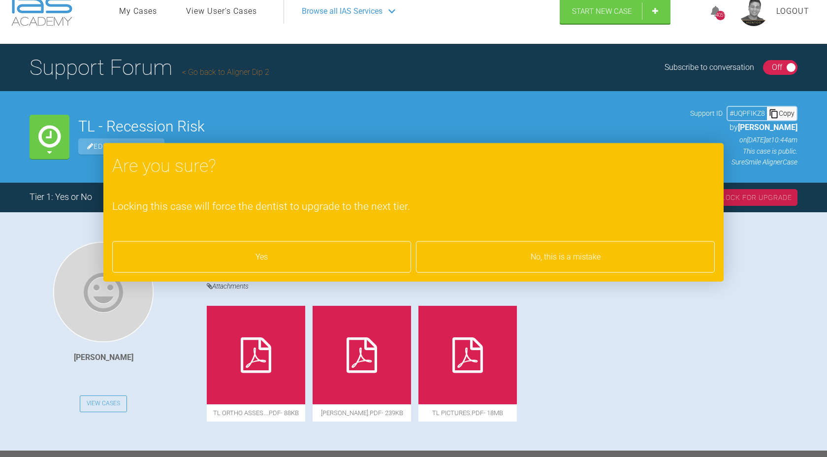 The width and height of the screenshot is (827, 457). Describe the element at coordinates (565, 257) in the screenshot. I see `div: No, this is a mistake` at that location.